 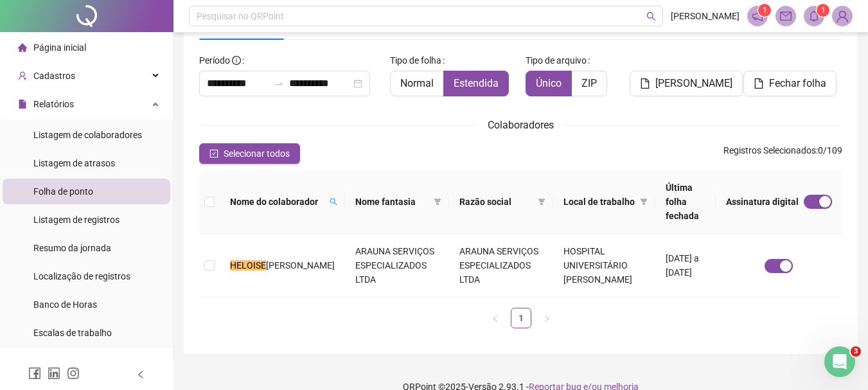 I want to click on span: mail, so click(x=786, y=16).